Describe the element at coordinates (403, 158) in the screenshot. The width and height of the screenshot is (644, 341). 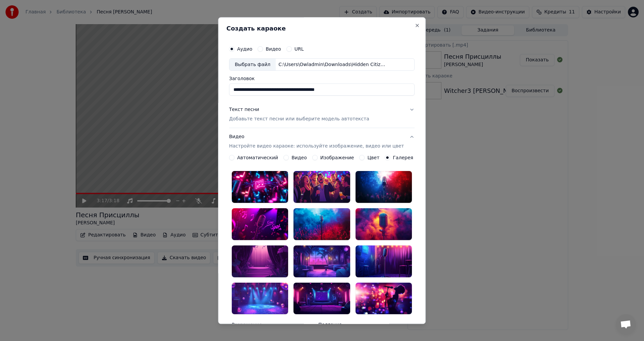
I see `label: Галерея` at that location.